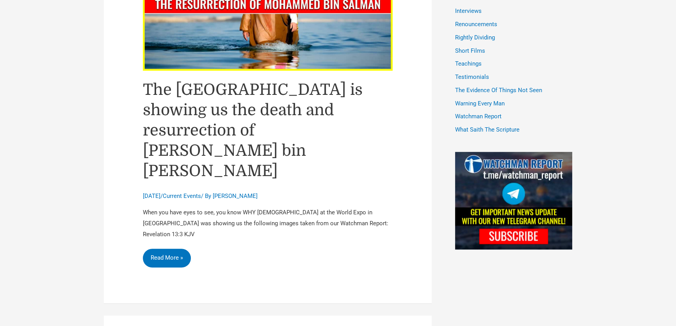 Image resolution: width=676 pixels, height=326 pixels. Describe the element at coordinates (268, 196) in the screenshot. I see `div: / / By` at that location.